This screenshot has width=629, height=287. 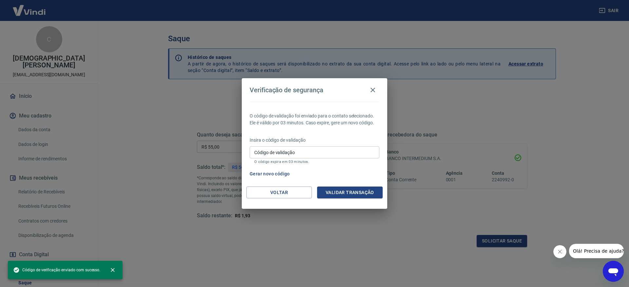 I want to click on button: close, so click(x=113, y=270).